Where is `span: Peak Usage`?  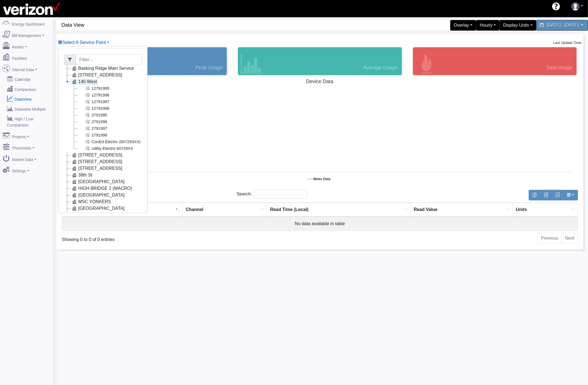
span: Peak Usage is located at coordinates (209, 67).